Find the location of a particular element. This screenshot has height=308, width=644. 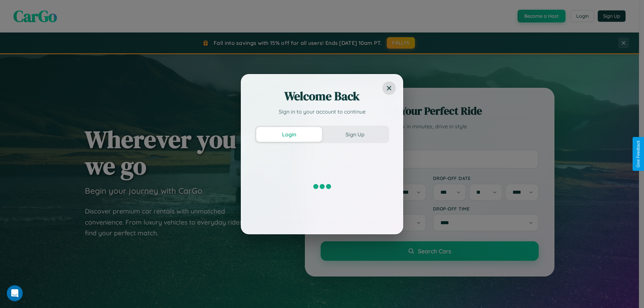

h2: Welcome Back is located at coordinates (322, 96).